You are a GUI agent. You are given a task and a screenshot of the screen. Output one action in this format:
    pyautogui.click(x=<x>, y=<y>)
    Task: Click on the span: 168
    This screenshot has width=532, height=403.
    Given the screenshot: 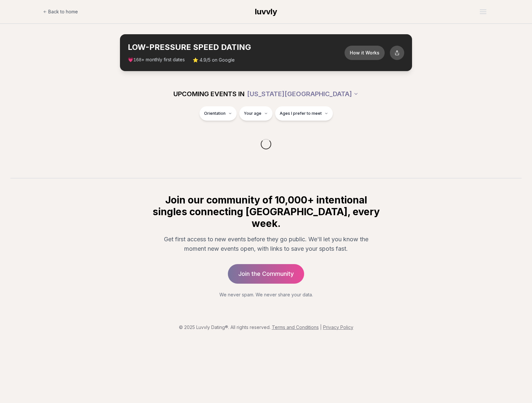 What is the action you would take?
    pyautogui.click(x=137, y=60)
    